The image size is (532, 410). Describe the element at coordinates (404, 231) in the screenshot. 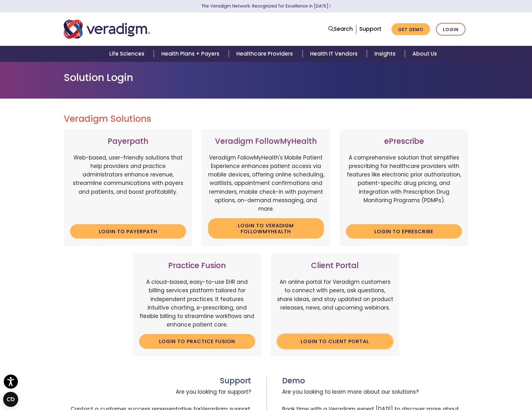

I see `a: Login to ePrescribe` at that location.